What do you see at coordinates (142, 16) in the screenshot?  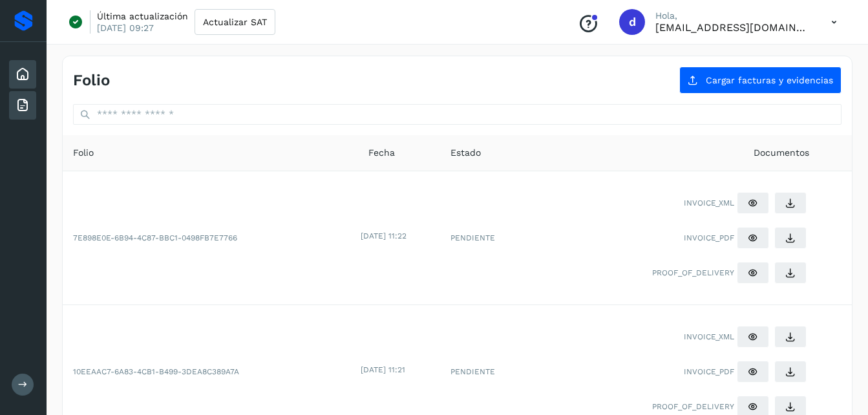 I see `p: Última actualización` at bounding box center [142, 16].